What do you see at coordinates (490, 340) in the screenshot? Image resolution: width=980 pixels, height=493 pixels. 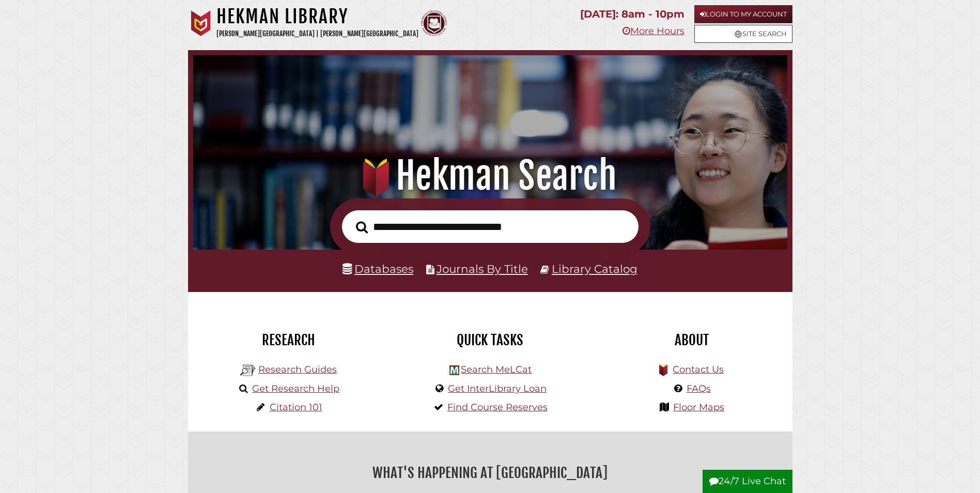 I see `h2: Quick Tasks` at bounding box center [490, 340].